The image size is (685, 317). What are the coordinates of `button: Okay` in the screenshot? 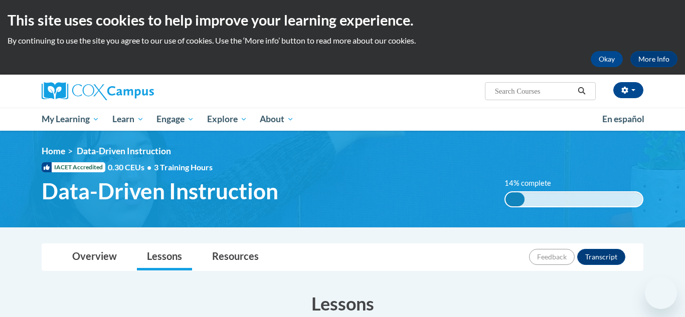 It's located at (606, 59).